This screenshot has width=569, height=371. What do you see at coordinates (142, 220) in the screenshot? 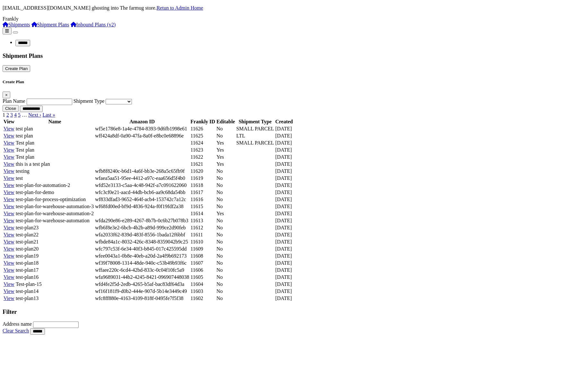
I see `td: wfda290e86-e289-4267-8b7b-0c6b27b078b3` at bounding box center [142, 220].